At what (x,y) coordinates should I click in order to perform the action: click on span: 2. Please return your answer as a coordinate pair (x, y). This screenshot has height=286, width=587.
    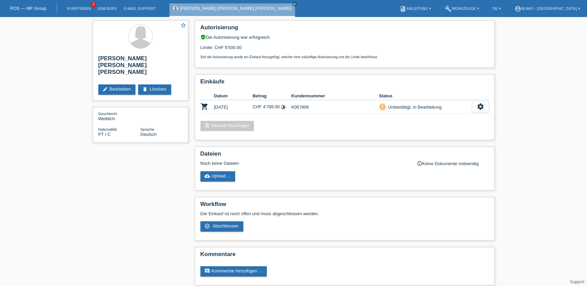
    Looking at the image, I should click on (94, 4).